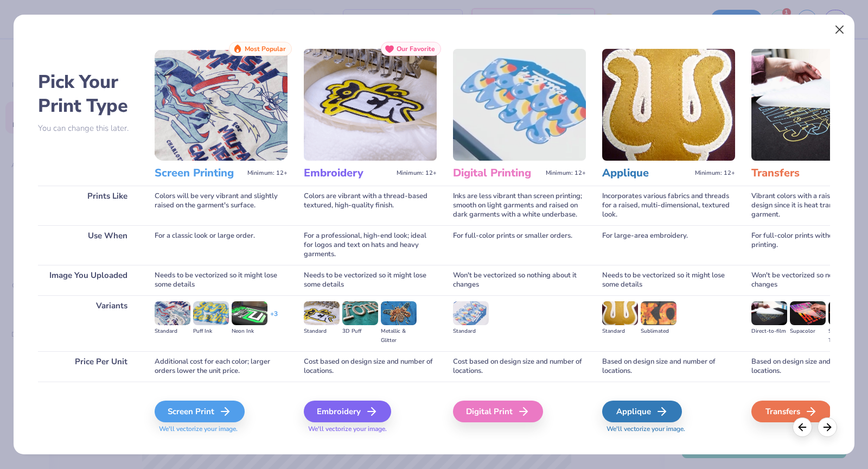 The image size is (868, 469). I want to click on div: For a classic look or large order., so click(221, 245).